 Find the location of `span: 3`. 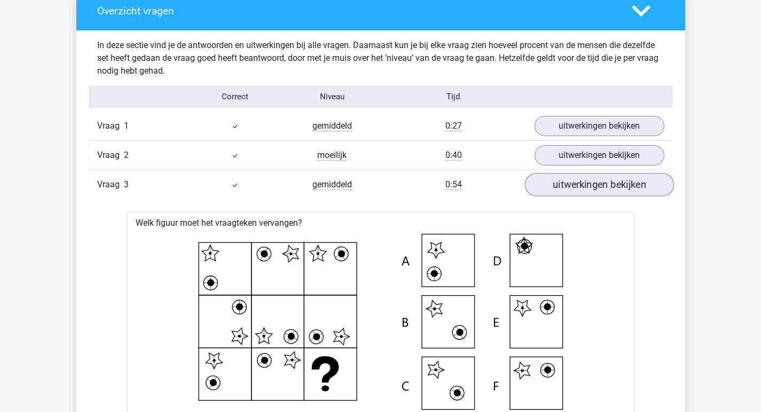

span: 3 is located at coordinates (126, 184).